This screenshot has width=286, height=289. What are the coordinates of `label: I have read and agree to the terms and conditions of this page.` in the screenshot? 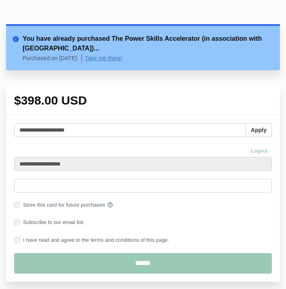 It's located at (91, 240).